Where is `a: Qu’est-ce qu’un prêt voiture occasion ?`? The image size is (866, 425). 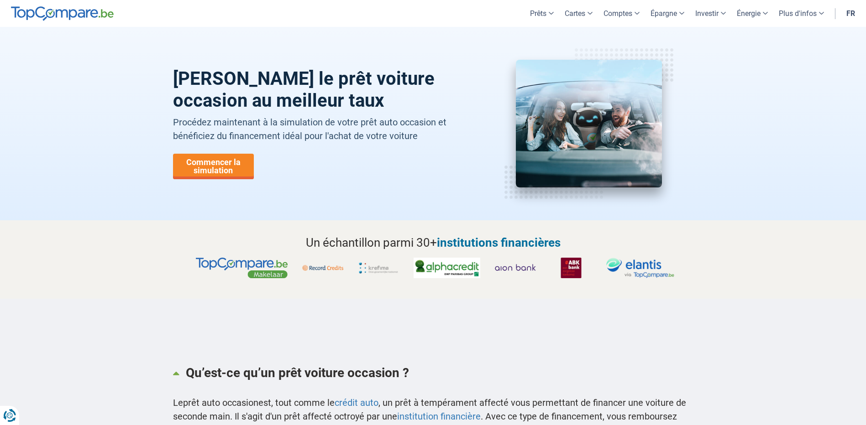 a: Qu’est-ce qu’un prêt voiture occasion ? is located at coordinates (433, 373).